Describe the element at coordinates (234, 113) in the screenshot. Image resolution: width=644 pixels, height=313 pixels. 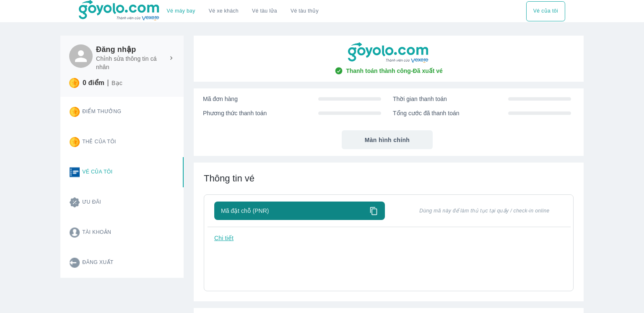
I see `span: Phương thức thanh toán` at that location.